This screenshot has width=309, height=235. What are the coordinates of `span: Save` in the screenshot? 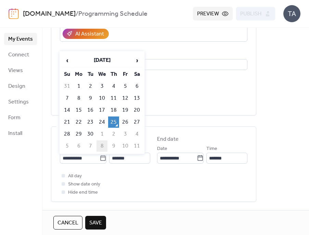 It's located at (95, 223).